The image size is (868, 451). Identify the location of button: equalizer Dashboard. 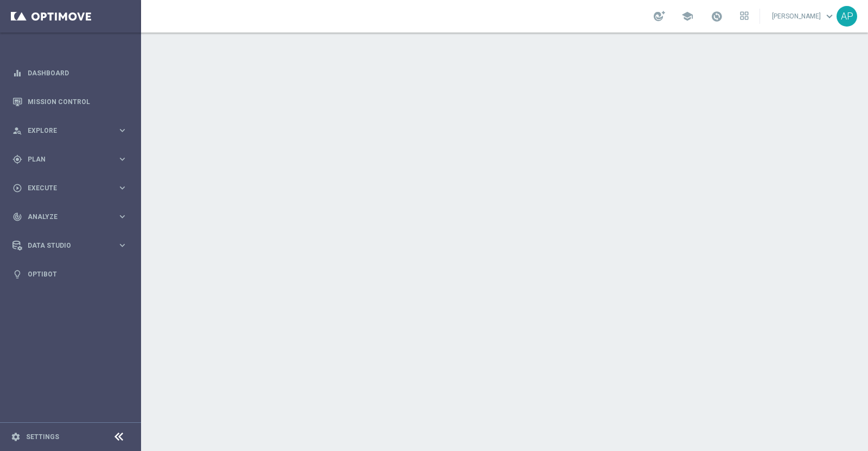
(70, 73).